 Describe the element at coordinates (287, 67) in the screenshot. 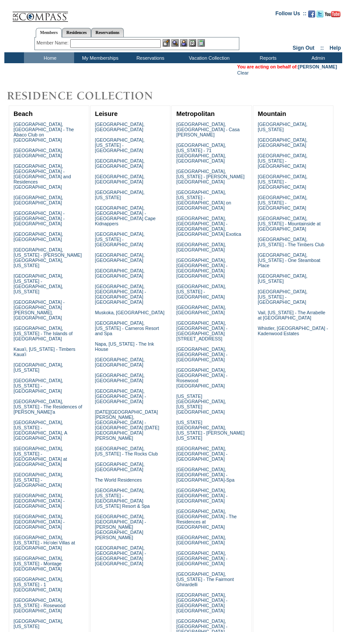

I see `span: You are acting on behalf of:` at that location.